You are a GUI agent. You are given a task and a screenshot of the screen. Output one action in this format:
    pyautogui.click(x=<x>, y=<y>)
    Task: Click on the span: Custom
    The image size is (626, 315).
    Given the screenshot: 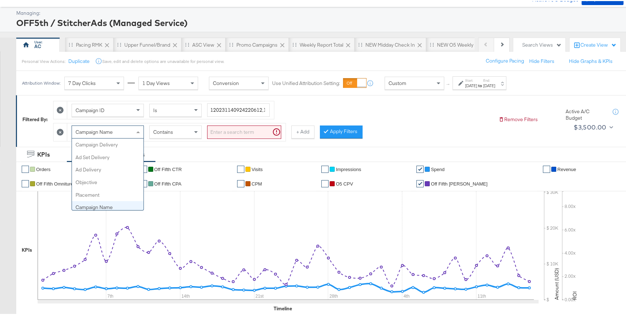 What is the action you would take?
    pyautogui.click(x=397, y=82)
    